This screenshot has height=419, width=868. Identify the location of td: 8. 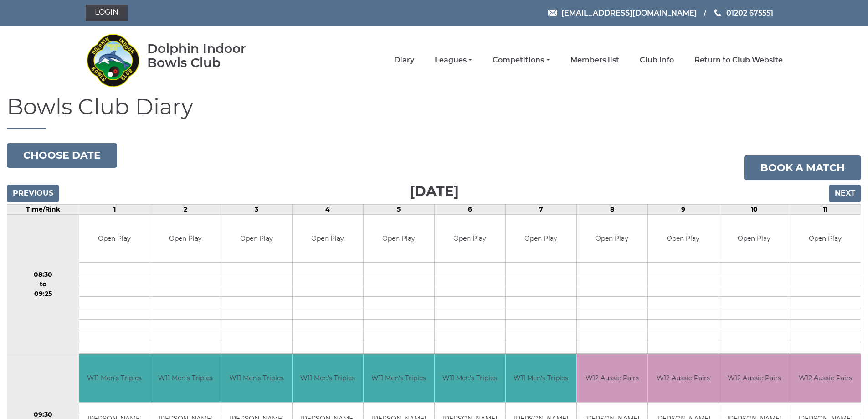
(612, 209).